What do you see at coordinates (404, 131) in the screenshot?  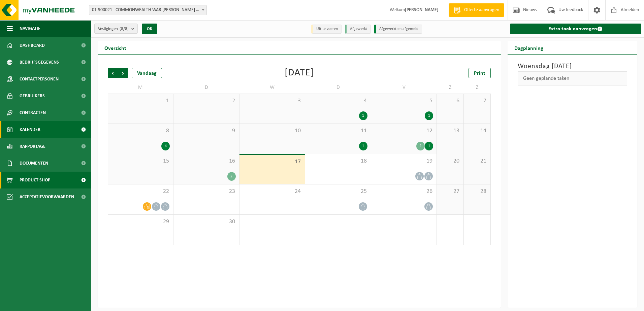 I see `span: 12` at bounding box center [404, 131].